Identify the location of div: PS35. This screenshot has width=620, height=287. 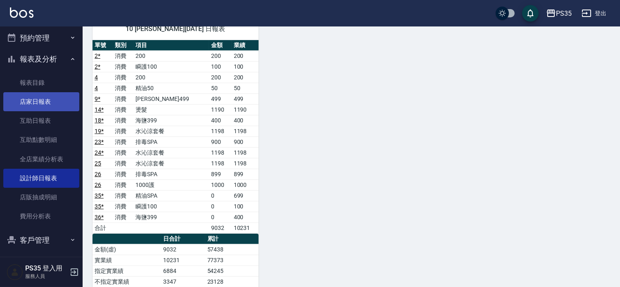
(564, 13).